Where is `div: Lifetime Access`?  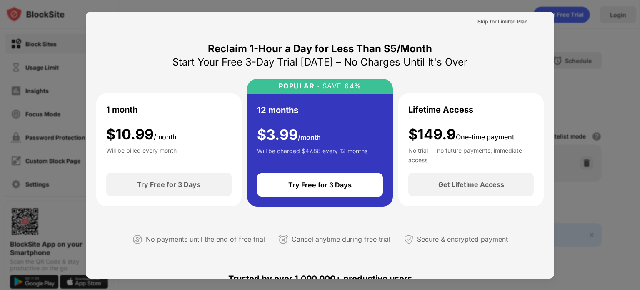 div: Lifetime Access is located at coordinates (441, 110).